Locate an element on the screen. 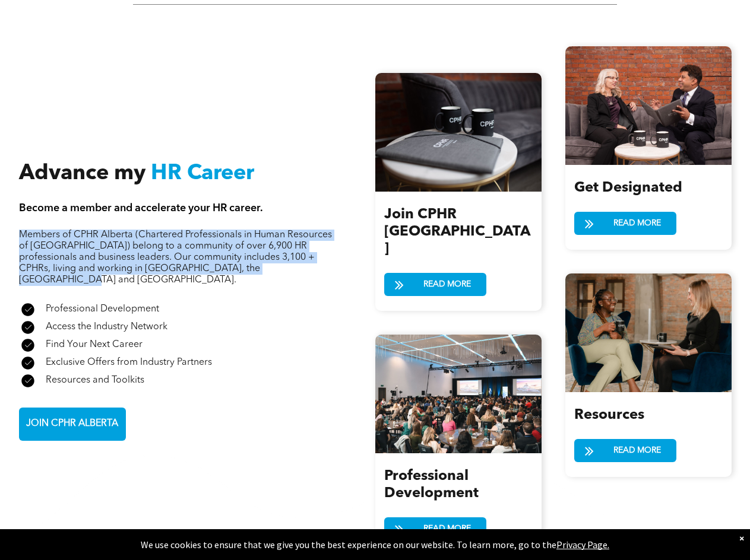 This screenshot has width=750, height=560. a: JOIN CPHR ALBERTA is located at coordinates (72, 424).